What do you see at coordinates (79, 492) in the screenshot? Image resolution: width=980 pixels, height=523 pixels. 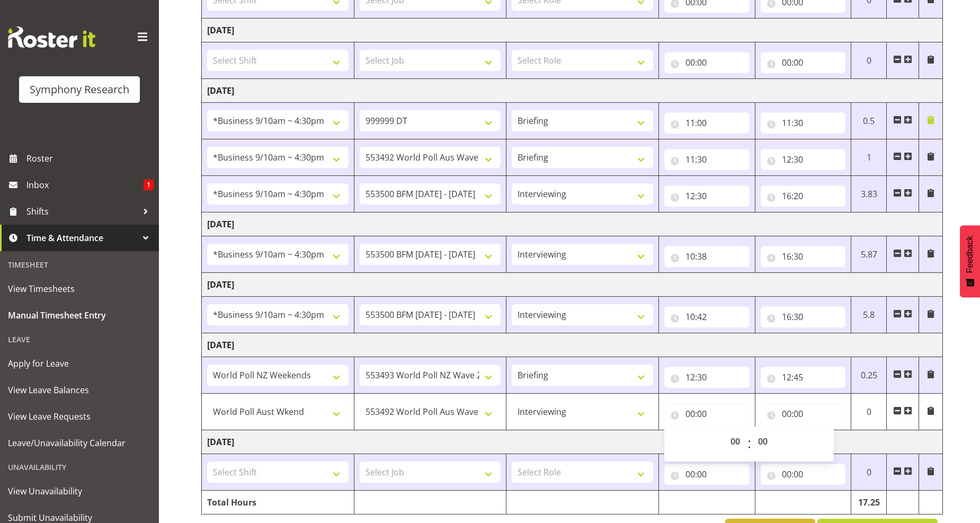 I see `a: View Unavailability` at bounding box center [79, 492].